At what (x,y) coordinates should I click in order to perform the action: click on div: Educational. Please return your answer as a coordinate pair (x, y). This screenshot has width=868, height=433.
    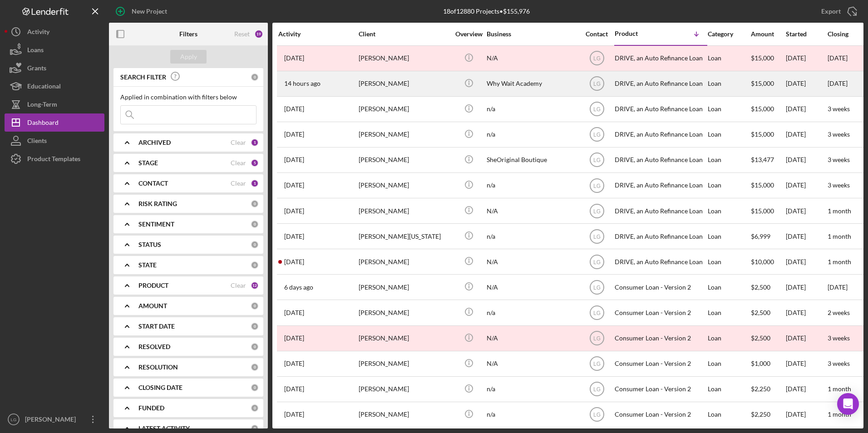
    Looking at the image, I should click on (44, 87).